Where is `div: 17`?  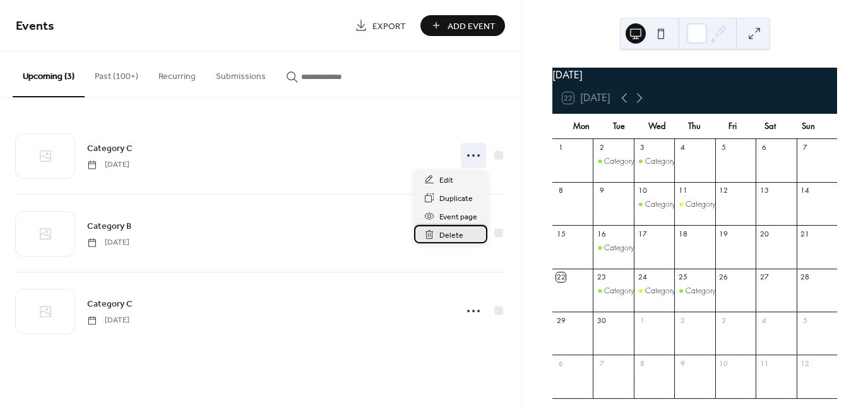
div: 17 is located at coordinates (642, 233).